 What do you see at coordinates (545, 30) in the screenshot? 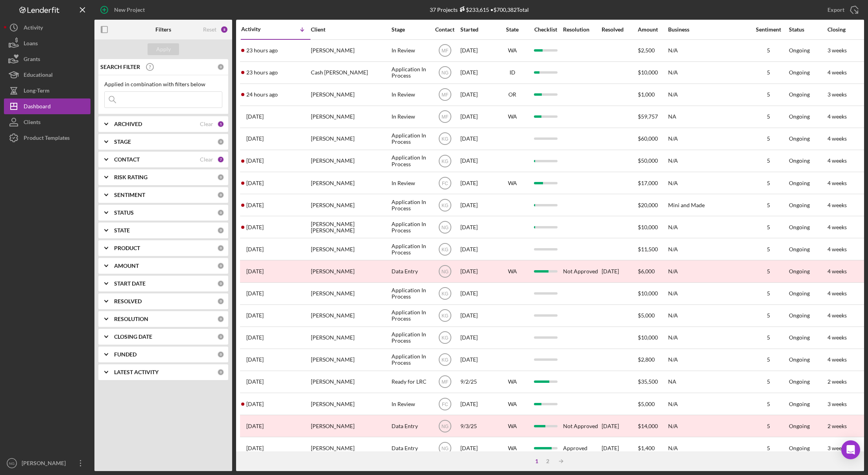
I see `div: Checklist` at bounding box center [545, 30].